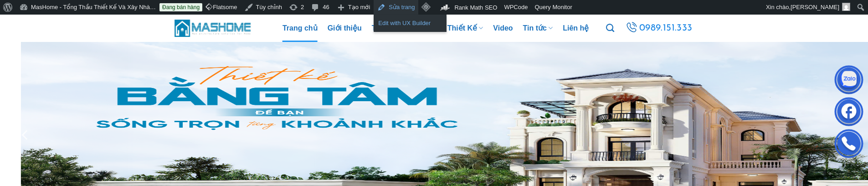 This screenshot has height=186, width=868. I want to click on img: Zalo, so click(849, 81).